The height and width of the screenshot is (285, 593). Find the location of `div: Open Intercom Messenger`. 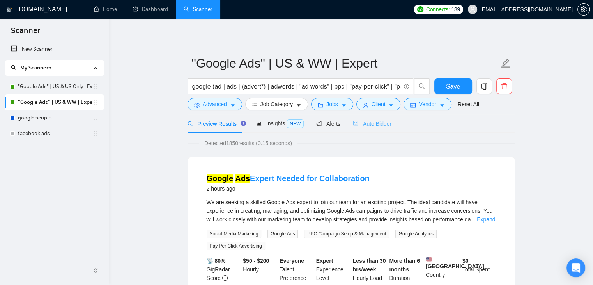

div: Open Intercom Messenger is located at coordinates (576, 268).